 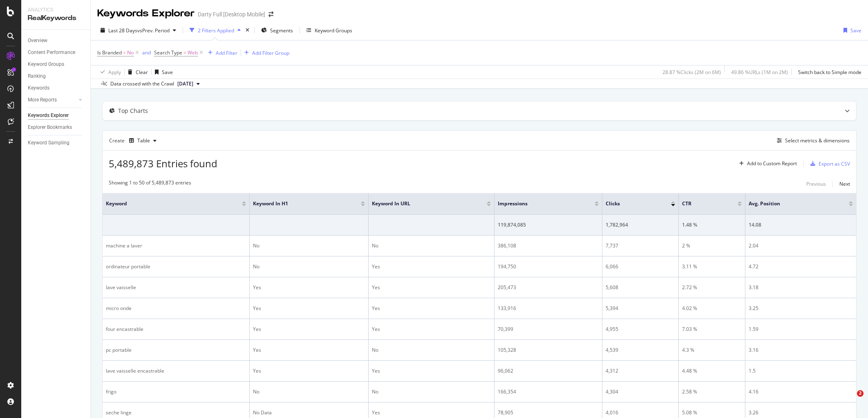 I want to click on span: Segments, so click(x=282, y=30).